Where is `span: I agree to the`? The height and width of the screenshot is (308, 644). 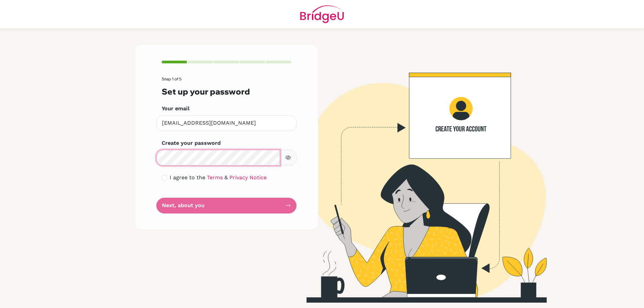
span: I agree to the is located at coordinates (187, 178).